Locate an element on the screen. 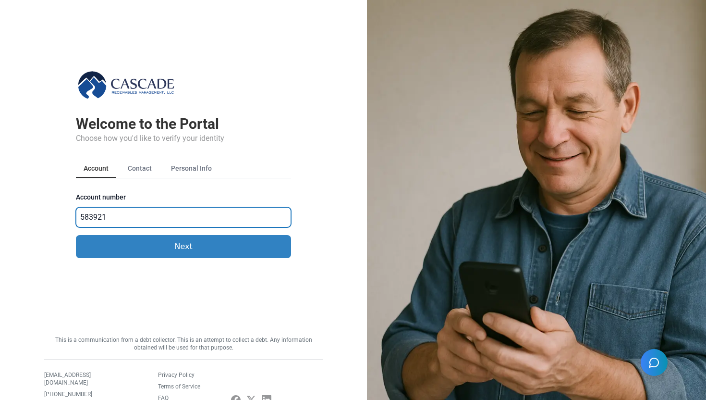  img: Cascade Receivables is located at coordinates (126, 85).